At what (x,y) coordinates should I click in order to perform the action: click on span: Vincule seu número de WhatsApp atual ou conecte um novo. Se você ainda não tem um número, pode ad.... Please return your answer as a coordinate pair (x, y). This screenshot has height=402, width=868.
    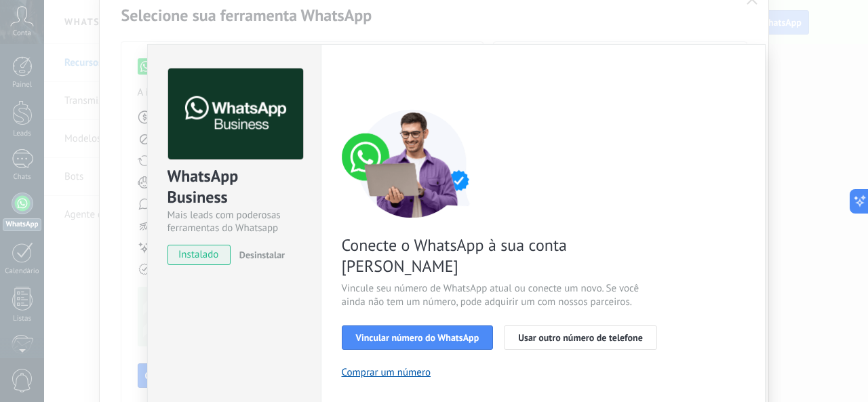
    Looking at the image, I should click on (503, 295).